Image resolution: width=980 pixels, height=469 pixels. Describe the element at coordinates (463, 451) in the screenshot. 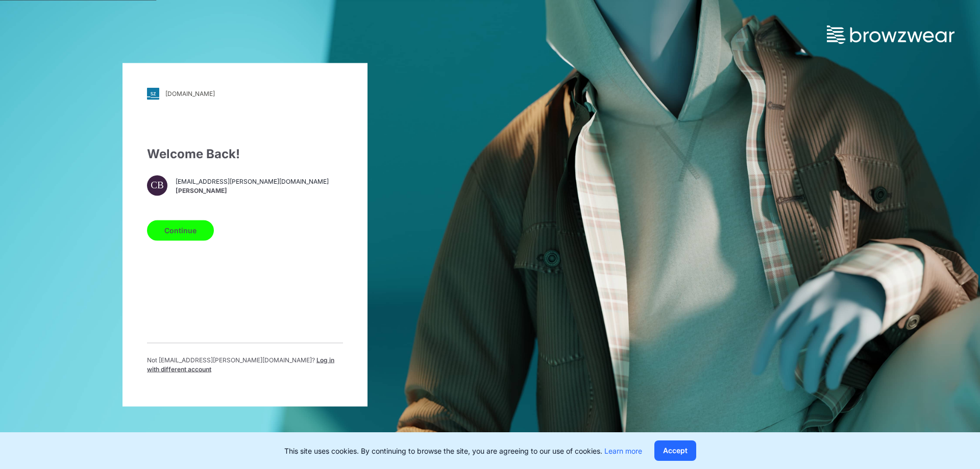

I see `p: This site uses cookies. By continuing to browse the site, you are agreeing to our use of cookies.` at that location.